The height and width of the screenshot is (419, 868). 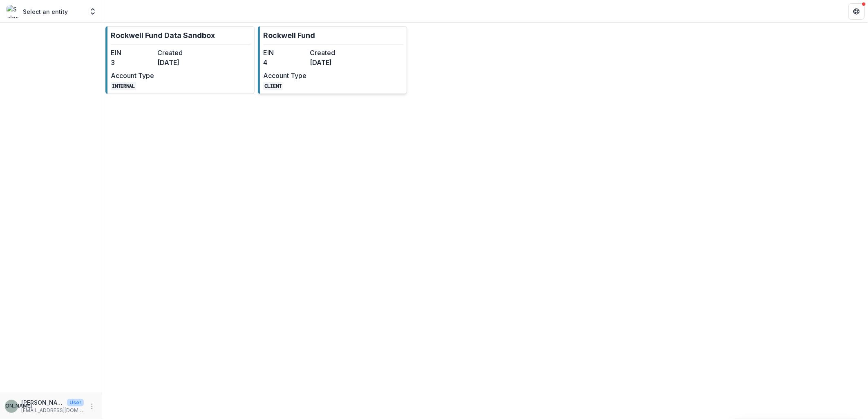 What do you see at coordinates (75, 403) in the screenshot?
I see `p: User` at bounding box center [75, 403].